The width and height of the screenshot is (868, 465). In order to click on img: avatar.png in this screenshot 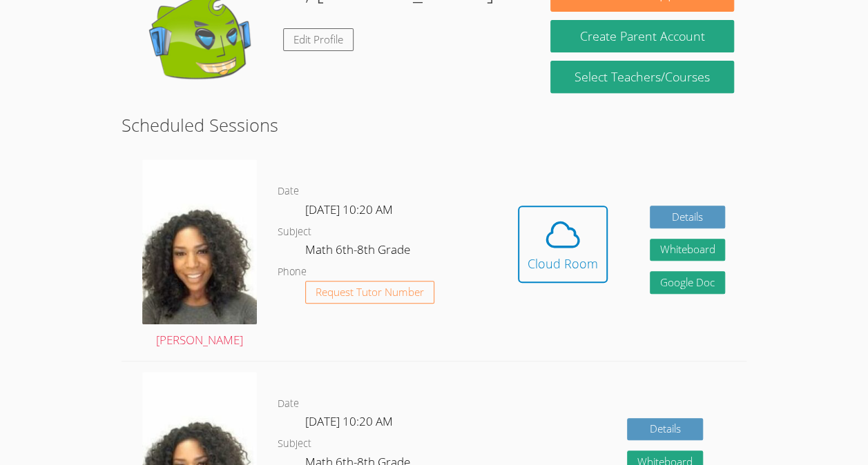, I will do `click(200, 241)`.